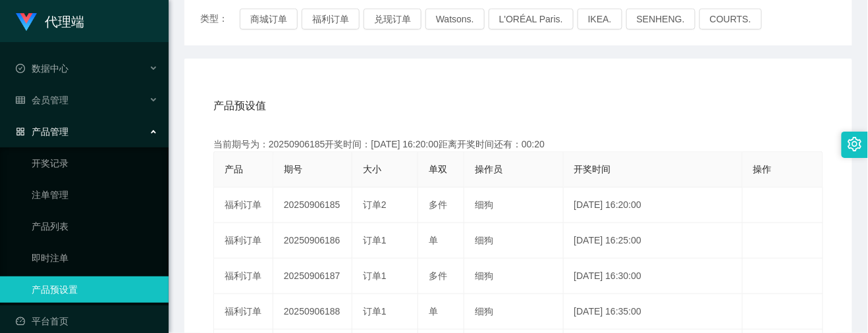 The height and width of the screenshot is (333, 868). Describe the element at coordinates (331, 19) in the screenshot. I see `button: 福利订单` at that location.